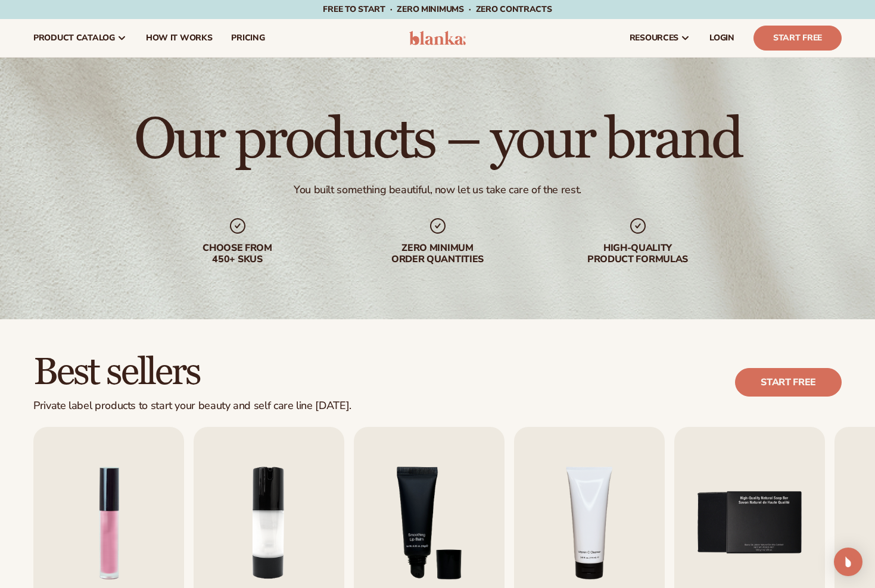 This screenshot has width=875, height=588. What do you see at coordinates (797, 38) in the screenshot?
I see `a: Start Free` at bounding box center [797, 38].